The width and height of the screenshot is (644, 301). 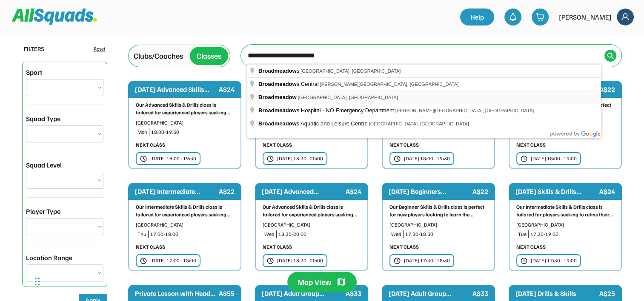 I want to click on img: shopping-cart-01%20%281%29.svg, so click(x=540, y=17).